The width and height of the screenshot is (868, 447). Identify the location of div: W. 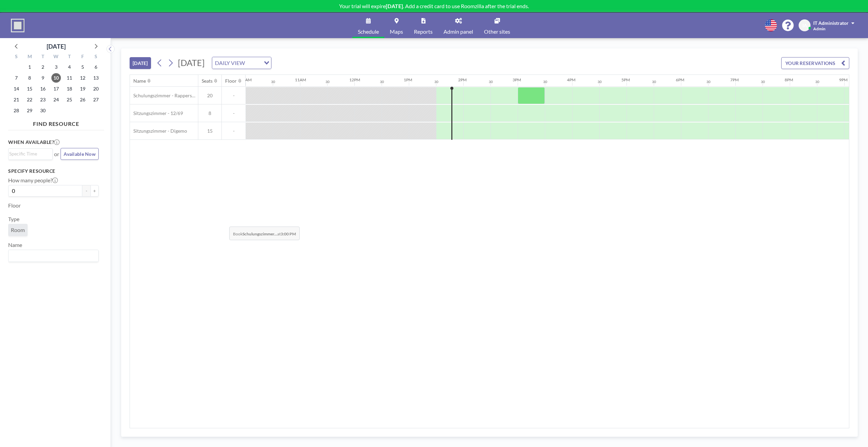
(56, 57).